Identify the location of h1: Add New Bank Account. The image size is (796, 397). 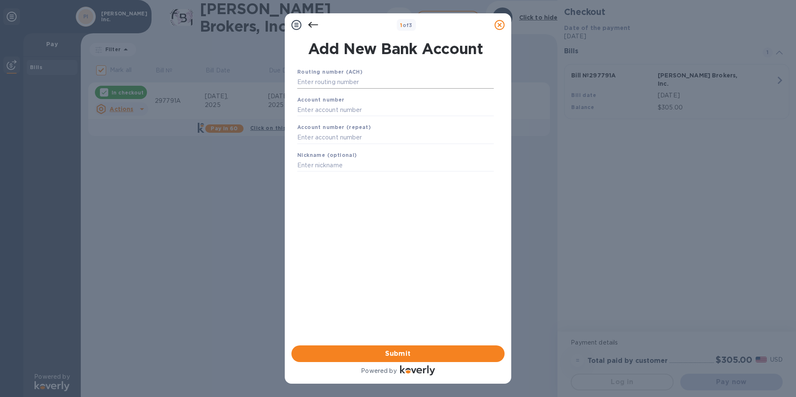
(395, 49).